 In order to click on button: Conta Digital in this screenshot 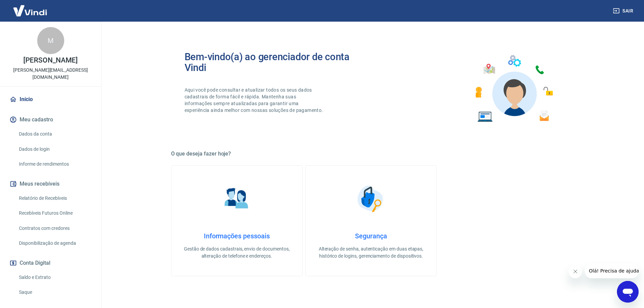, I will do `click(50, 263)`.